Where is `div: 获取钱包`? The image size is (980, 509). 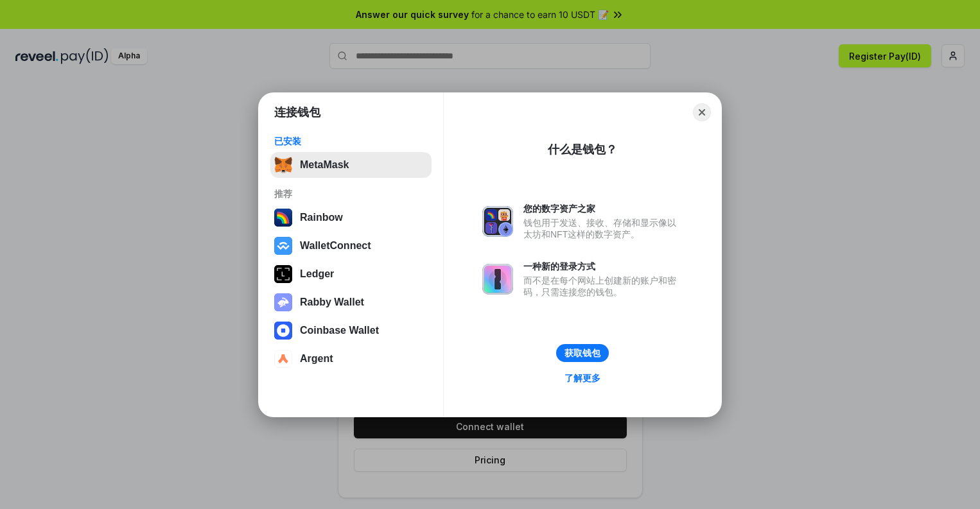 div: 获取钱包 is located at coordinates (582, 354).